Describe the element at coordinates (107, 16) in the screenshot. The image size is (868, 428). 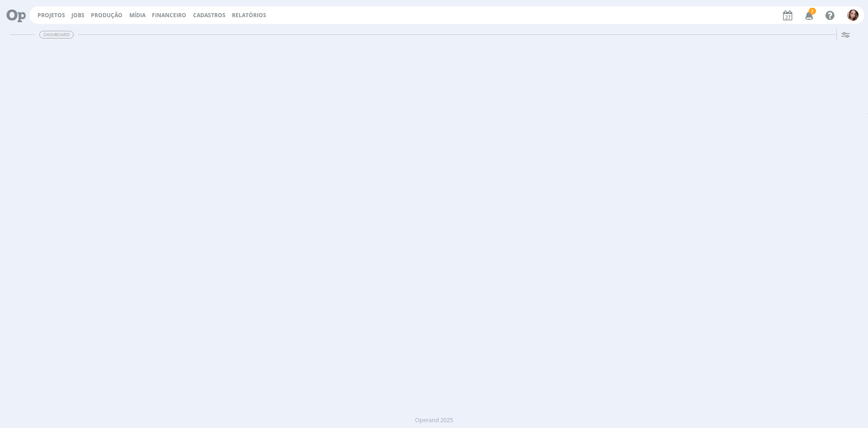
I see `button: Produção` at that location.